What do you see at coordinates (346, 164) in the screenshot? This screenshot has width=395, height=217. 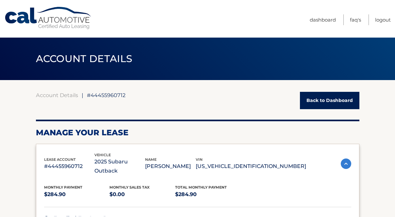 I see `img: accordion-active.svg` at bounding box center [346, 164].